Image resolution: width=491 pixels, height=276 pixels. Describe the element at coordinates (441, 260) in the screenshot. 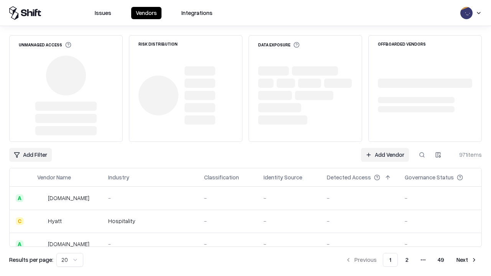

I see `button: 49` at that location.